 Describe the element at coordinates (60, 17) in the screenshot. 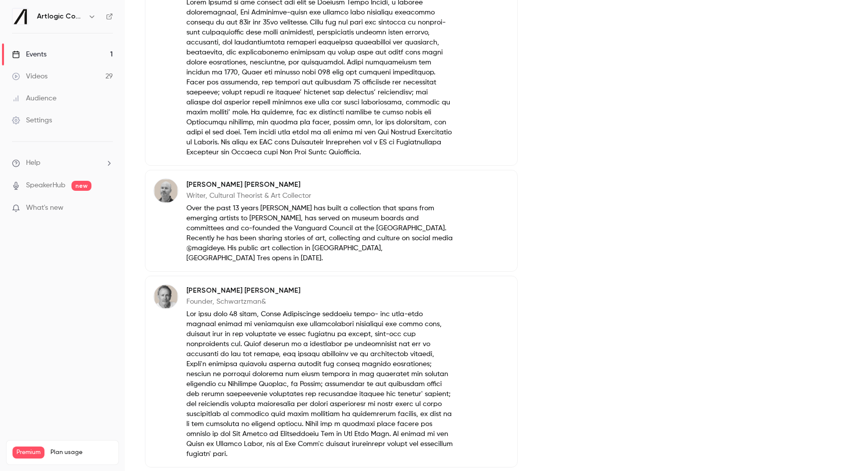

I see `h6: Artlogic Connect 2025` at that location.